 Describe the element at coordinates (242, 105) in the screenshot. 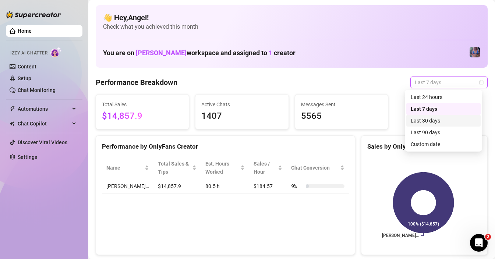

I see `span: Active Chats` at that location.